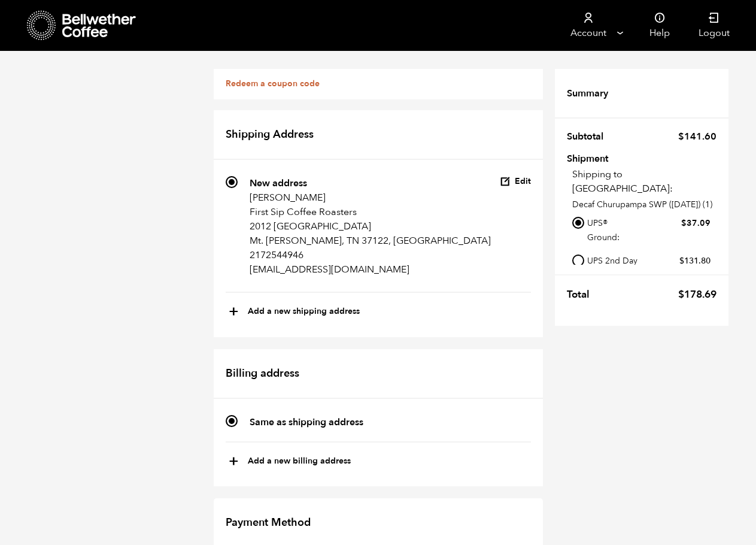 The height and width of the screenshot is (545, 756). What do you see at coordinates (582, 295) in the screenshot?
I see `th: Total` at bounding box center [582, 295].